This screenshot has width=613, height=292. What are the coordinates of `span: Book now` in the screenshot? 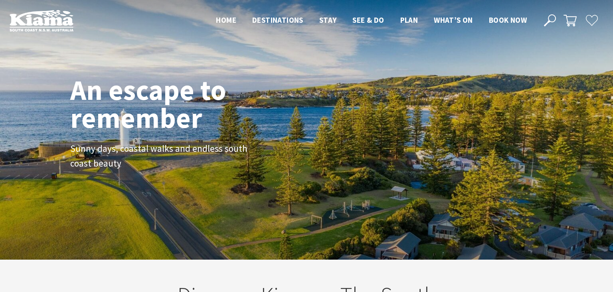 It's located at (508, 20).